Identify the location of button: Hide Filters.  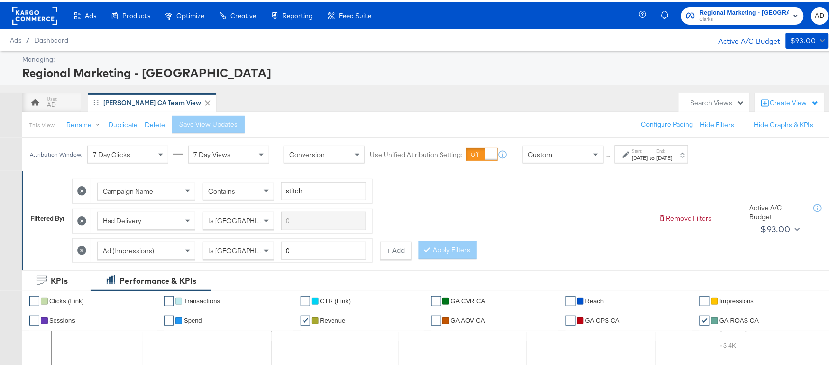
(718, 123).